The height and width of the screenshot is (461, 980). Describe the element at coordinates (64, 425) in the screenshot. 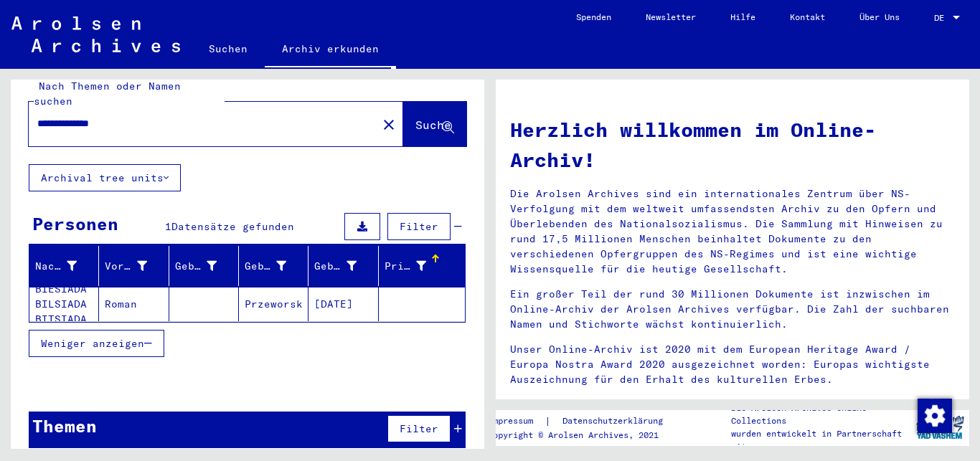

I see `div: Themen` at that location.